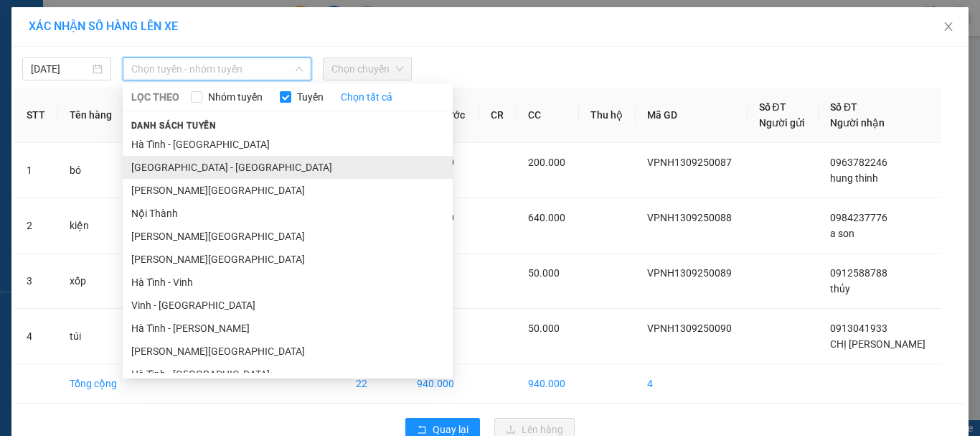  Describe the element at coordinates (288, 213) in the screenshot. I see `li: Nội Thành` at that location.